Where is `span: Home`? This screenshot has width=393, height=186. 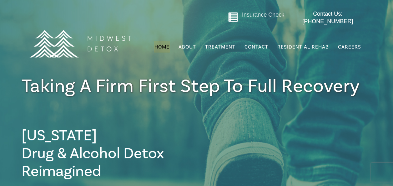
span: Home is located at coordinates (162, 47).